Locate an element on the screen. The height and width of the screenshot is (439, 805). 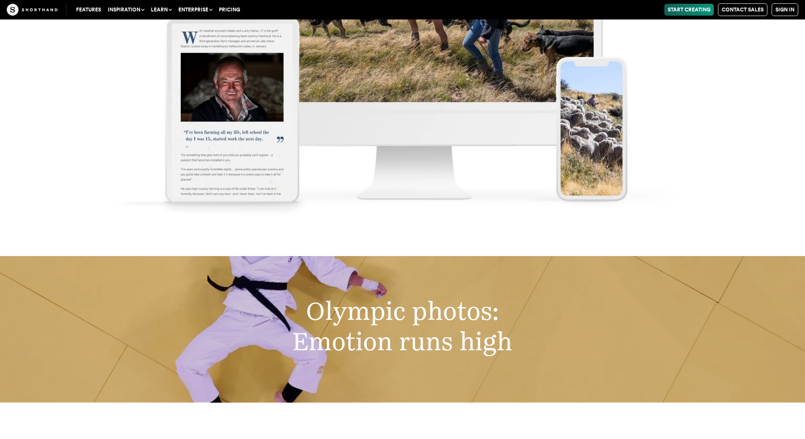
a: Start Creating is located at coordinates (689, 10).